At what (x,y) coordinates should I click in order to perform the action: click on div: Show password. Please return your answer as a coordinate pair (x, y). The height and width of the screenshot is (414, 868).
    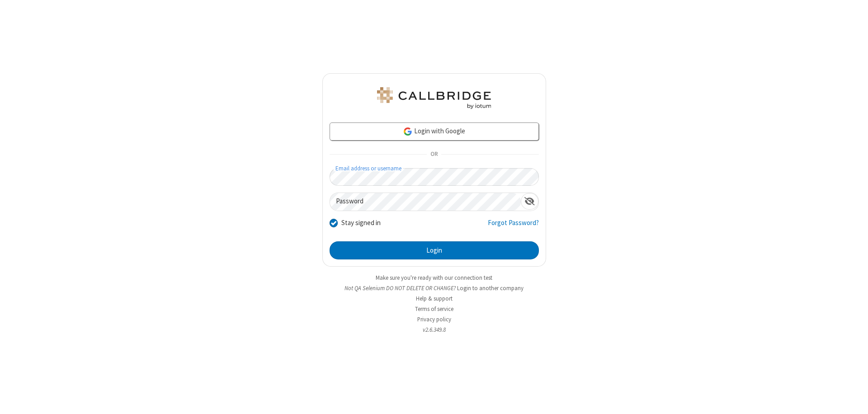
    Looking at the image, I should click on (530, 201).